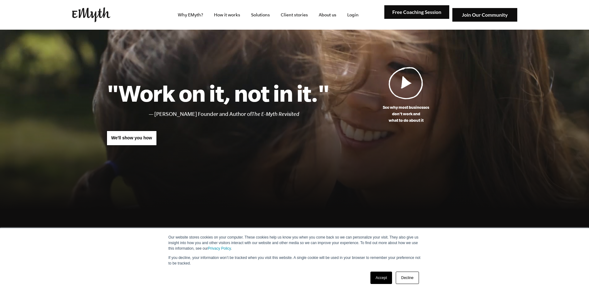 This screenshot has width=589, height=292. What do you see at coordinates (91, 15) in the screenshot?
I see `img: EMyth` at bounding box center [91, 15].